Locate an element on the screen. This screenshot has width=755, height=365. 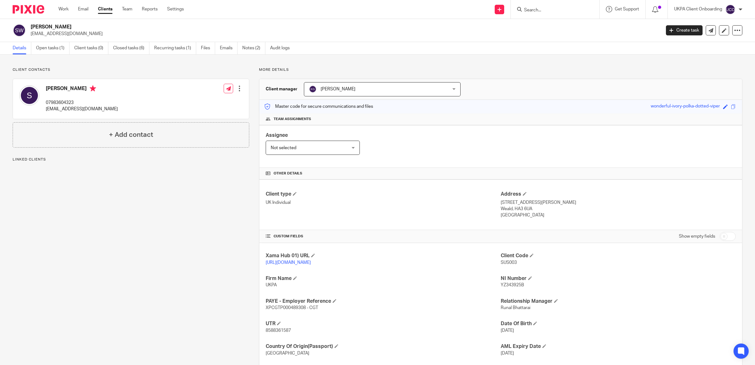
h4: NI Number is located at coordinates (618, 278).